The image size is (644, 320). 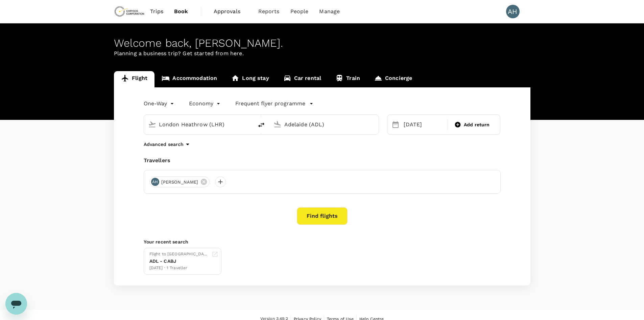 What do you see at coordinates (269, 12) in the screenshot?
I see `span: Reports` at bounding box center [269, 12].